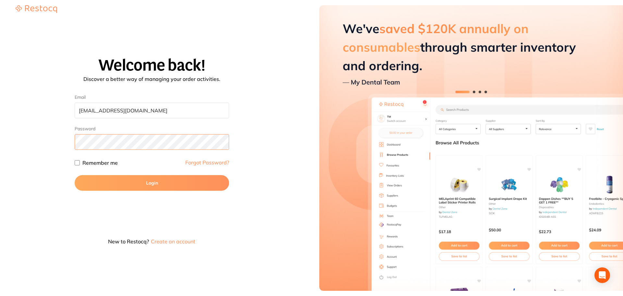 The image size is (623, 296). What do you see at coordinates (152, 65) in the screenshot?
I see `h1: Welcome back!` at bounding box center [152, 65].